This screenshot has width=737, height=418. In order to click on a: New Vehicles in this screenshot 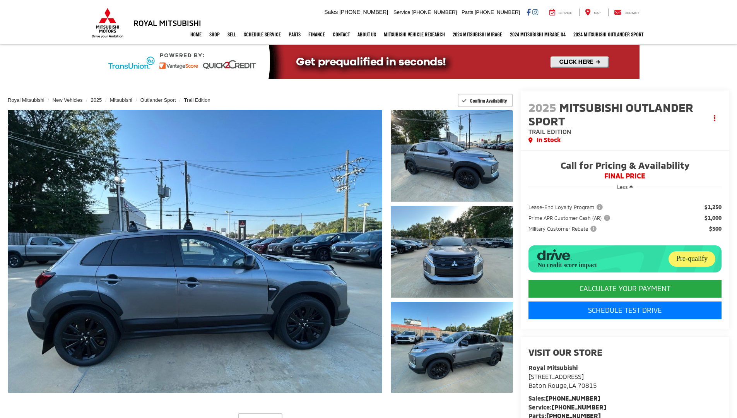, I will do `click(68, 100)`.